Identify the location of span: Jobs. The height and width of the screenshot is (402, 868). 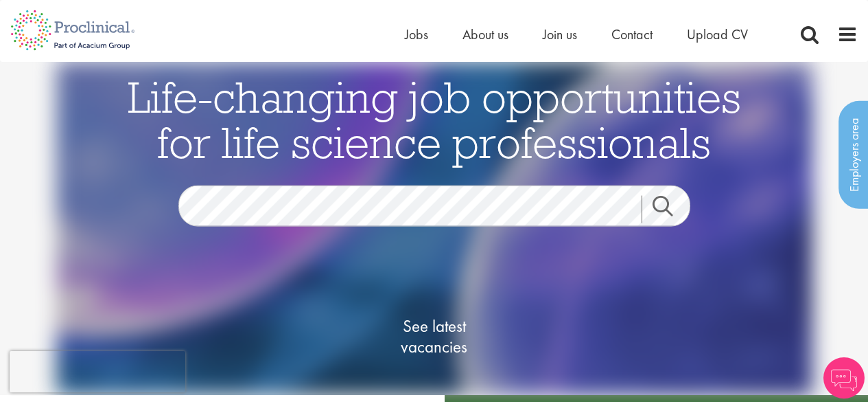
(416, 34).